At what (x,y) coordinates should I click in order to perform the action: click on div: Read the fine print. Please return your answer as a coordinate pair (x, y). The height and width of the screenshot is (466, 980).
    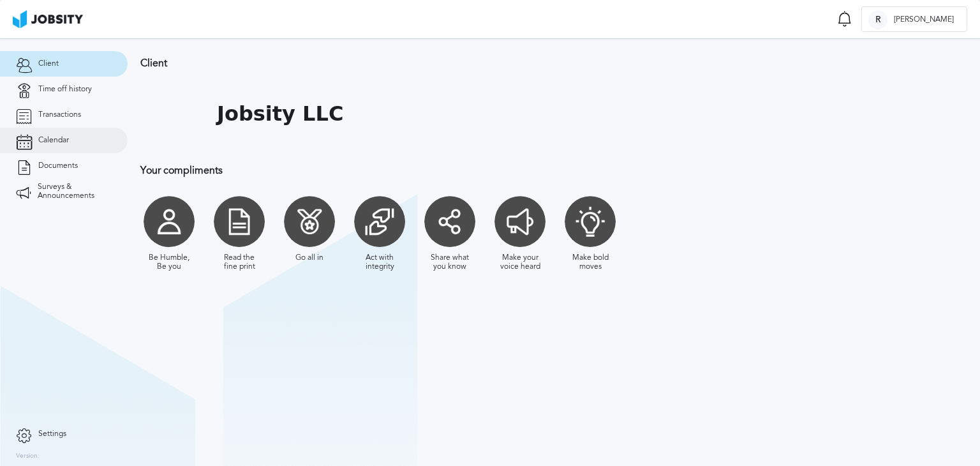
    Looking at the image, I should click on (239, 262).